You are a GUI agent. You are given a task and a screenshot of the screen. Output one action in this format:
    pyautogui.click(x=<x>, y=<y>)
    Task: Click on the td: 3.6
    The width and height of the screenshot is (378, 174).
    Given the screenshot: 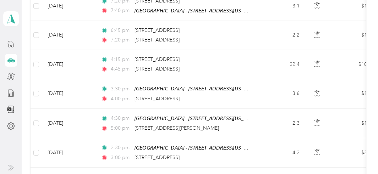 What is the action you would take?
    pyautogui.click(x=282, y=94)
    